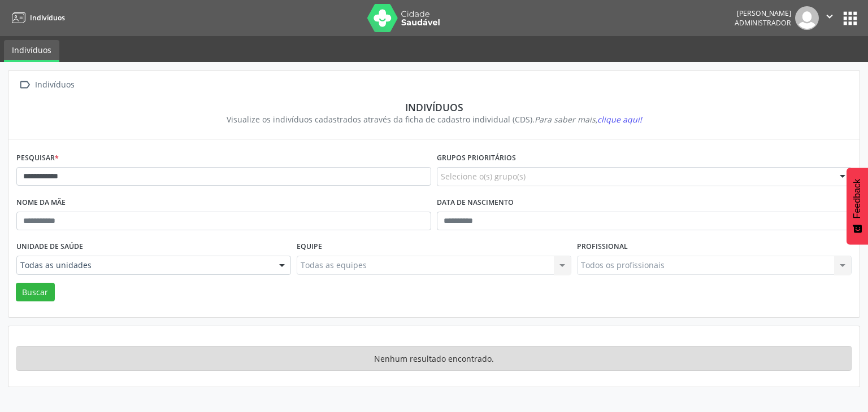 This screenshot has width=868, height=412. I want to click on label: Nome da mãe, so click(40, 203).